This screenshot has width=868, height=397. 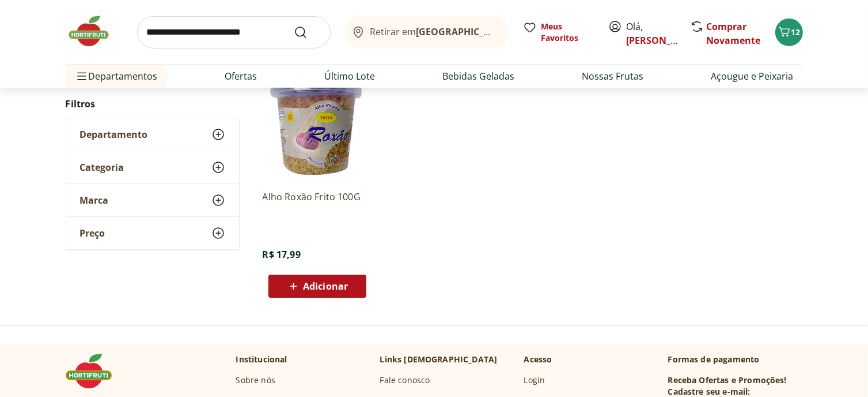 What do you see at coordinates (256, 380) in the screenshot?
I see `a: Sobre nós` at bounding box center [256, 380].